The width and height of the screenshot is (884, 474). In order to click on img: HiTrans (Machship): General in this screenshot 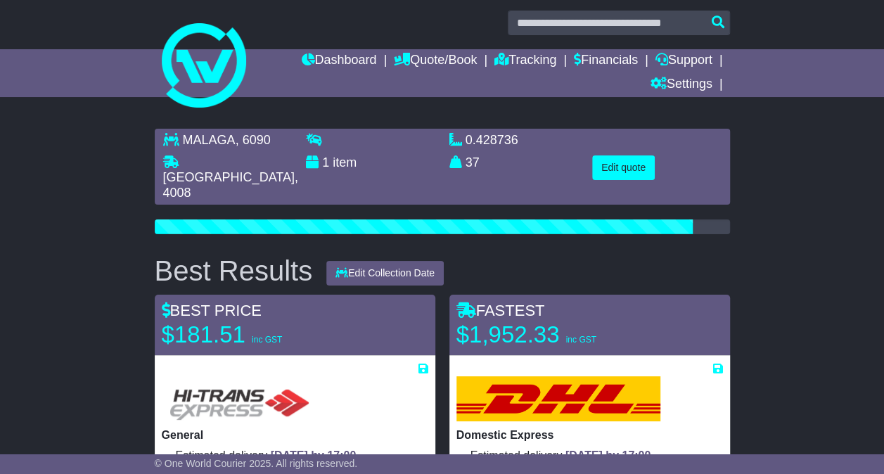, I will do `click(238, 399)`.